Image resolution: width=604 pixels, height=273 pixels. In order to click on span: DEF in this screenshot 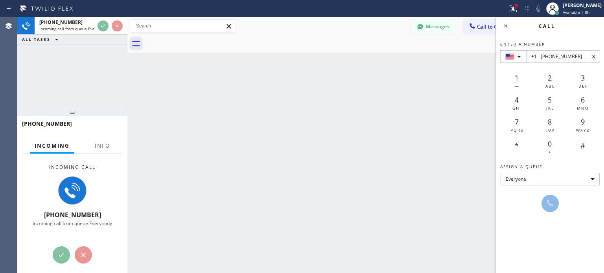, I will do `click(584, 86)`.